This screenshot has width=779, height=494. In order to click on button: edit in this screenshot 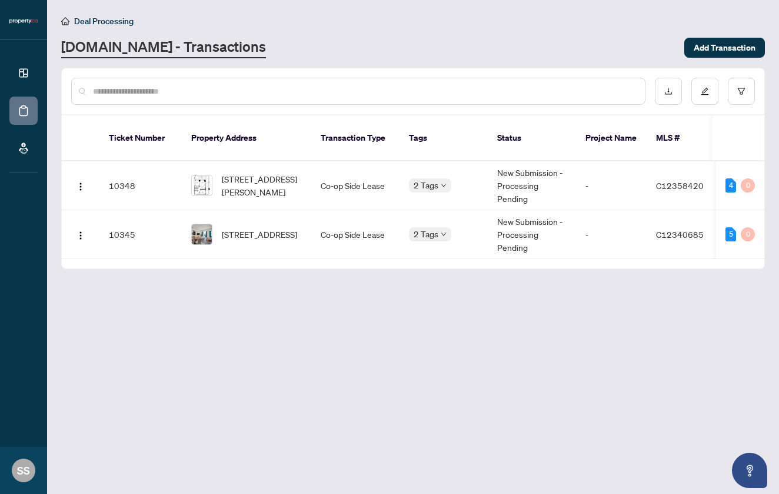, I will do `click(705, 91)`.